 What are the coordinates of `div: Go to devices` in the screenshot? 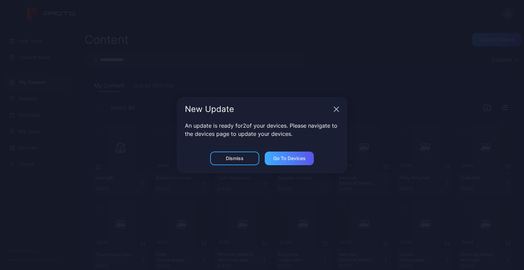 It's located at (290, 158).